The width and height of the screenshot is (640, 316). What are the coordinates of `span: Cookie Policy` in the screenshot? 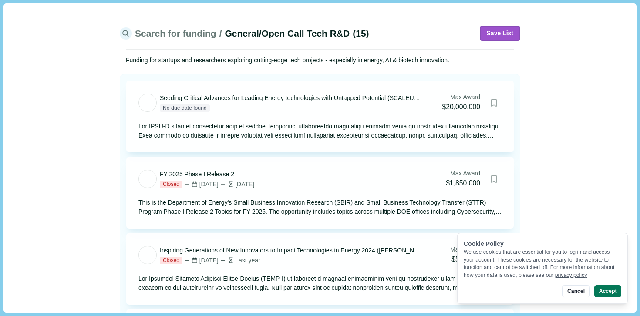 It's located at (484, 244).